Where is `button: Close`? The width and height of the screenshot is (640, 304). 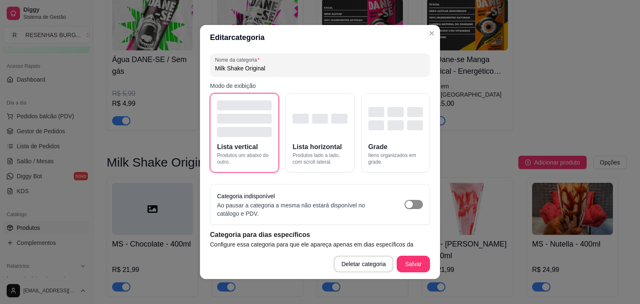
button: Close is located at coordinates (432, 33).